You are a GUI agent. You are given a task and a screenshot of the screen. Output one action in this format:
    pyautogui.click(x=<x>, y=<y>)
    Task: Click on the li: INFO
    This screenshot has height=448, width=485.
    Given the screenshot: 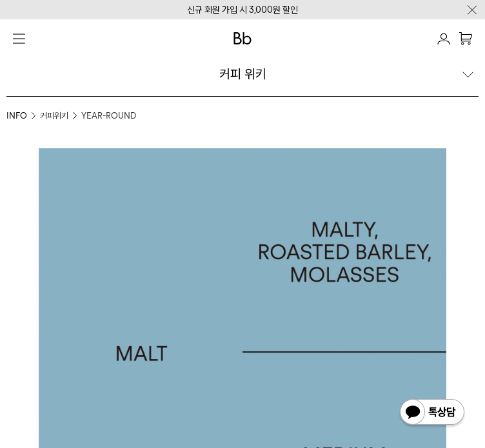 What is the action you would take?
    pyautogui.click(x=23, y=116)
    